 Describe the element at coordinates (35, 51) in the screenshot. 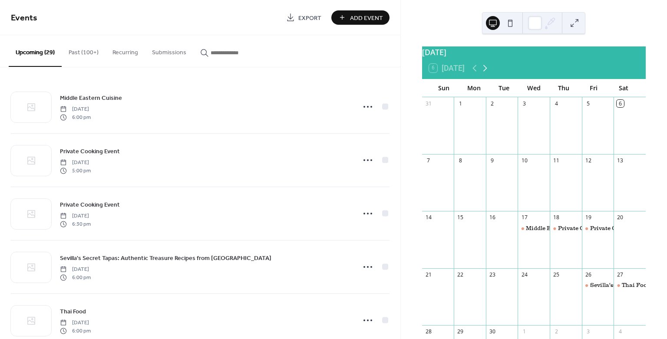

I see `button: Upcoming (29)` at that location.